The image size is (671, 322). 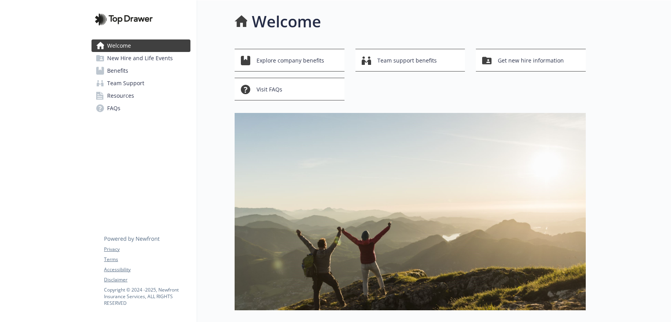 I want to click on span: New Hire and Life Events, so click(x=140, y=58).